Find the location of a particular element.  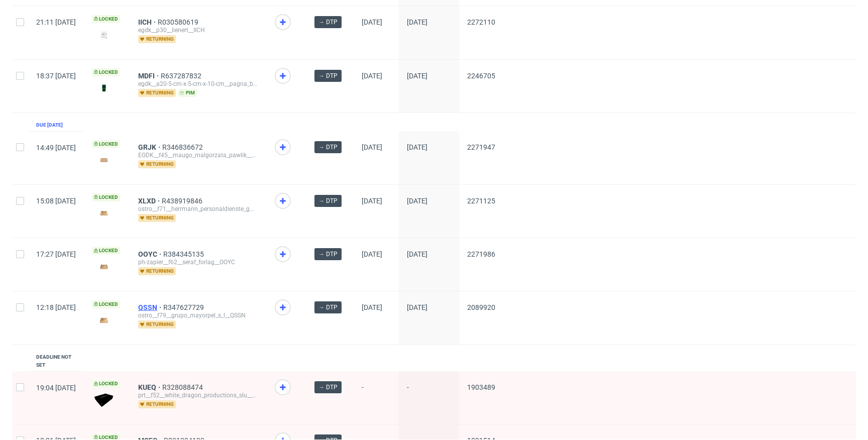

span: R637287832 is located at coordinates (182, 76).